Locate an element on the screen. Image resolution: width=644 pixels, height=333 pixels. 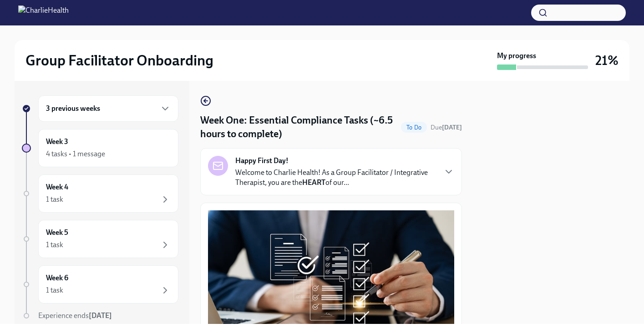
span: Due is located at coordinates (446, 127).